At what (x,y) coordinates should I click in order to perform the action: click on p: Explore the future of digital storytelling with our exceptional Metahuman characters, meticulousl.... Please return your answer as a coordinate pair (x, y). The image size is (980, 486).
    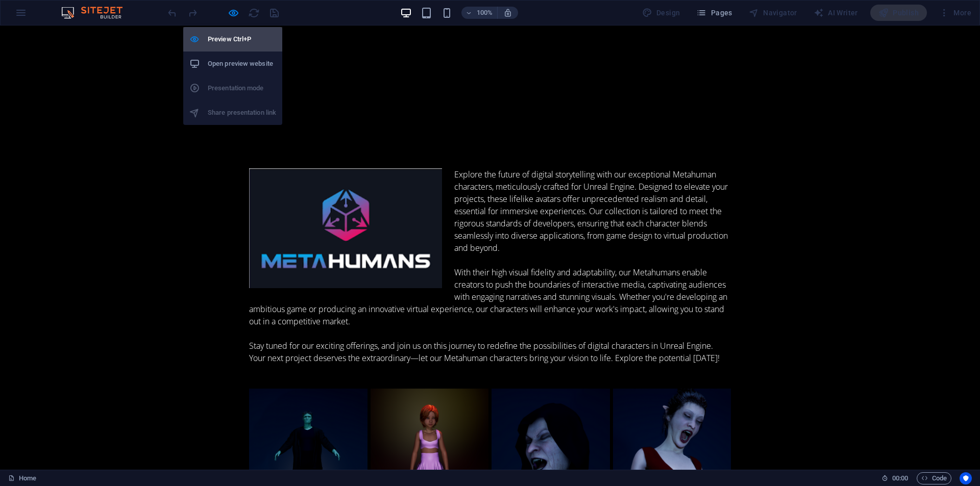
    Looking at the image, I should click on (490, 186).